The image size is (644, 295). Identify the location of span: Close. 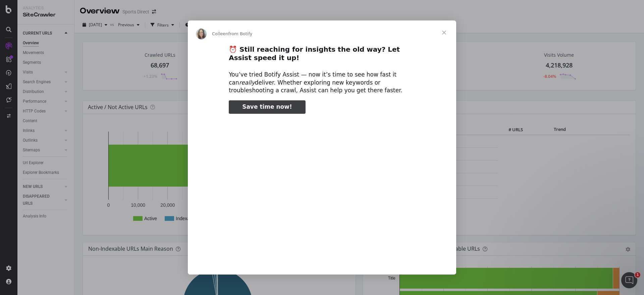
(444, 32).